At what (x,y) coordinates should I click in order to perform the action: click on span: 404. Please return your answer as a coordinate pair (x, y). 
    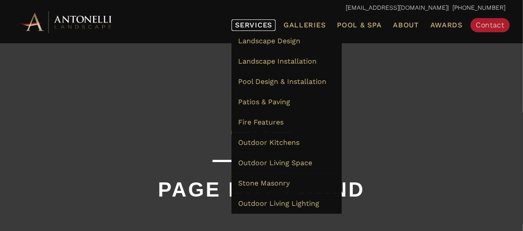
    Looking at the image, I should click on (262, 127).